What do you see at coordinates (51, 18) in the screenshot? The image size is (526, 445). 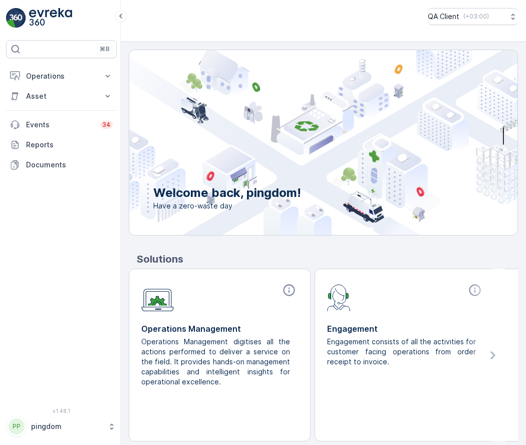 I see `img: logo_light-DOdMpM7g.png` at bounding box center [51, 18].